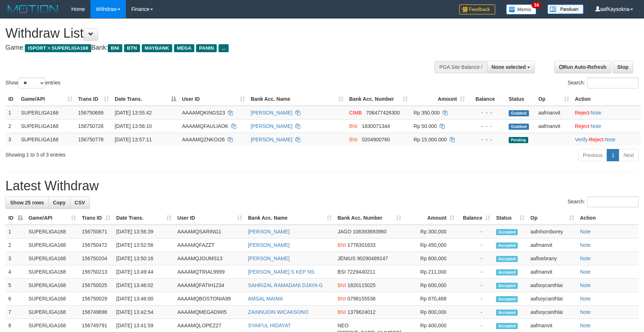  What do you see at coordinates (341, 272) in the screenshot?
I see `span: BSI` at bounding box center [341, 272].